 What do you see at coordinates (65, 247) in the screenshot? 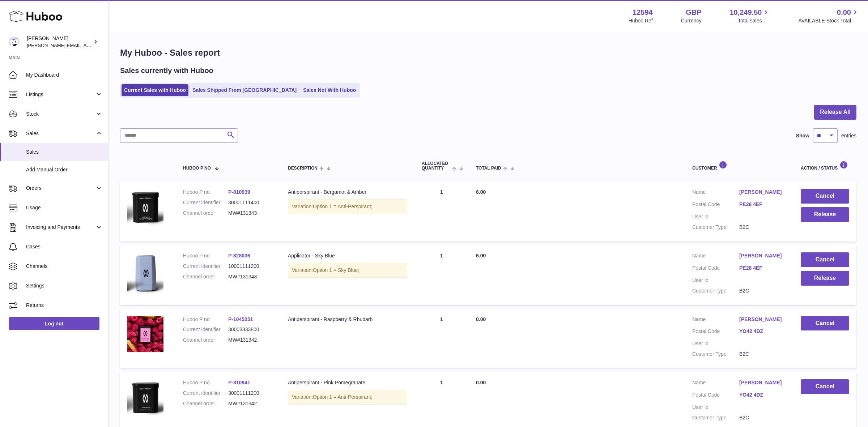
I see `span: Cases` at bounding box center [65, 247].